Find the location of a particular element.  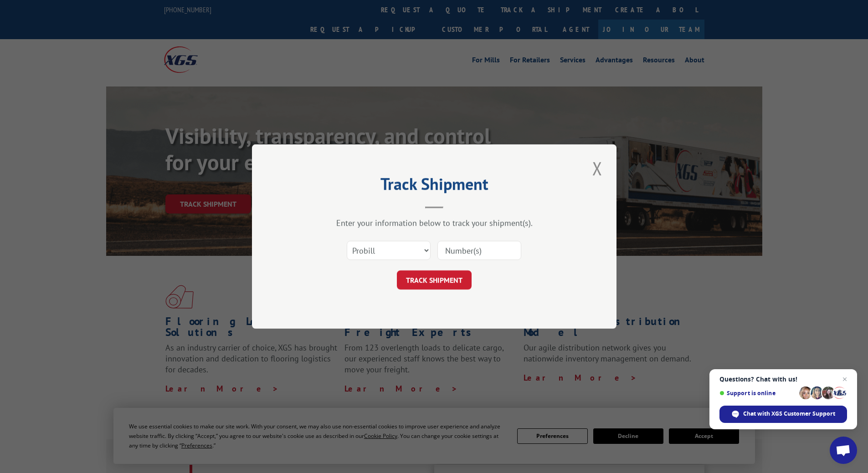

h2: Track Shipment is located at coordinates (434, 186).